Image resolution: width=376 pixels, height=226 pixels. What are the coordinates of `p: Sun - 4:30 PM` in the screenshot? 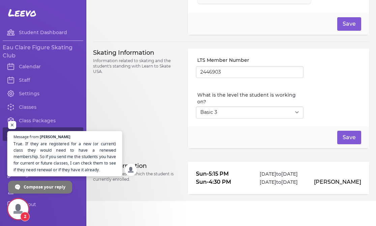 It's located at (223, 182).